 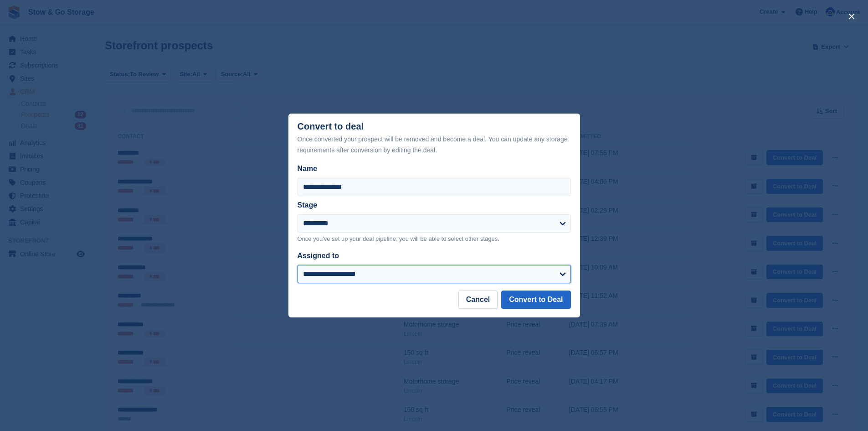 I want to click on div: Once converted your prospect will be removed and become a deal. You can update any storage requir..., so click(x=434, y=145).